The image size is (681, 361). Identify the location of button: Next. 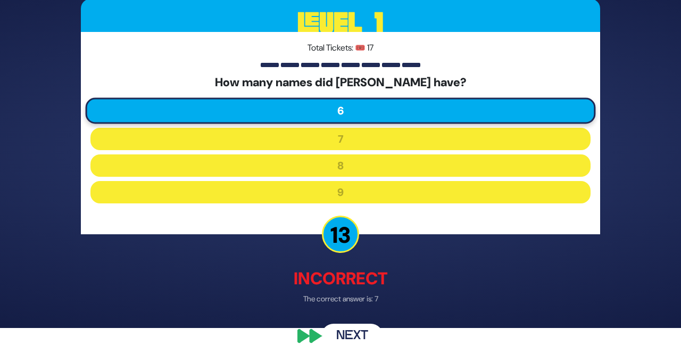
(352, 336).